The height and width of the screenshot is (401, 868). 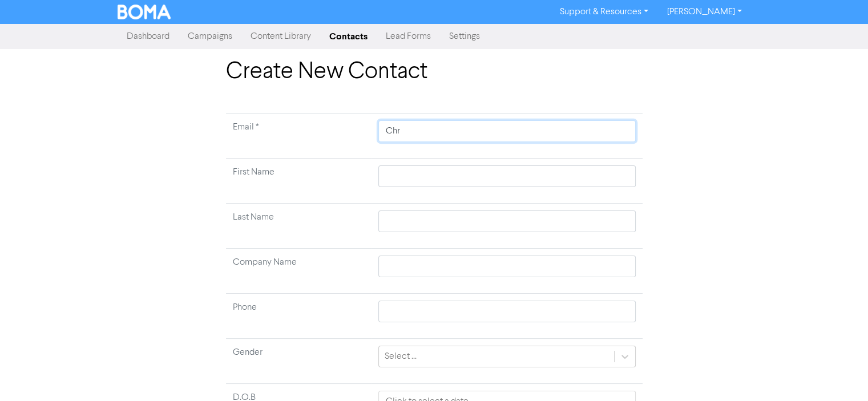 What do you see at coordinates (348, 36) in the screenshot?
I see `a: Contacts` at bounding box center [348, 36].